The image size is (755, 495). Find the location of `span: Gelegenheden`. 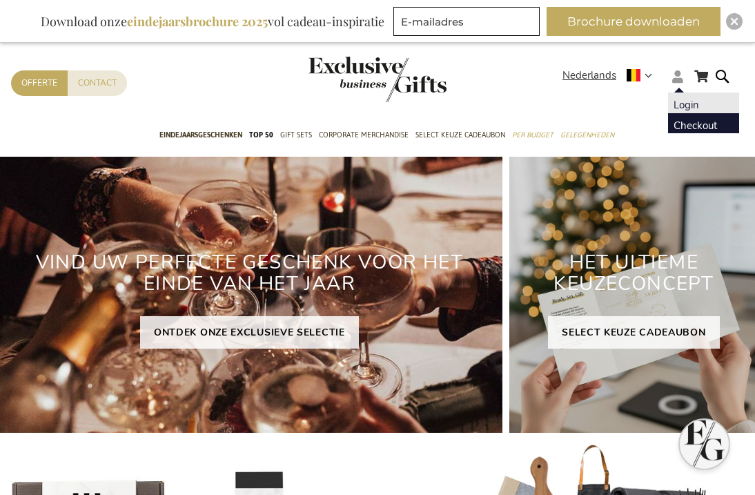

span: Gelegenheden is located at coordinates (587, 135).